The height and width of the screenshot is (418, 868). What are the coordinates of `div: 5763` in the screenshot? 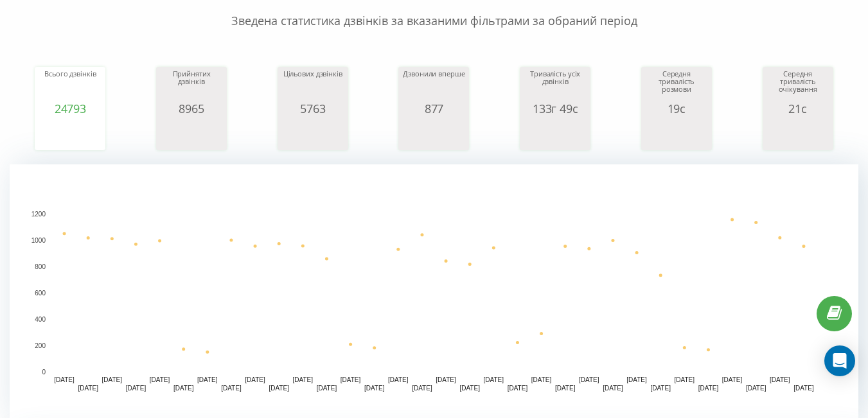 It's located at (313, 108).